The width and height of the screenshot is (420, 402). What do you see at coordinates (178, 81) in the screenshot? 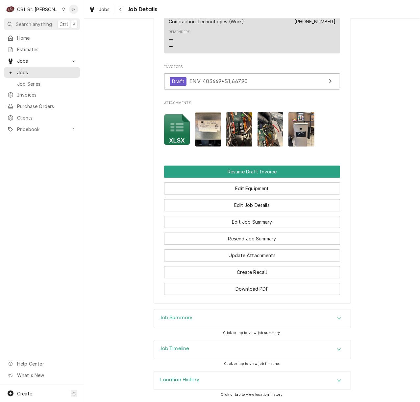
I see `div: Draft` at bounding box center [178, 81].